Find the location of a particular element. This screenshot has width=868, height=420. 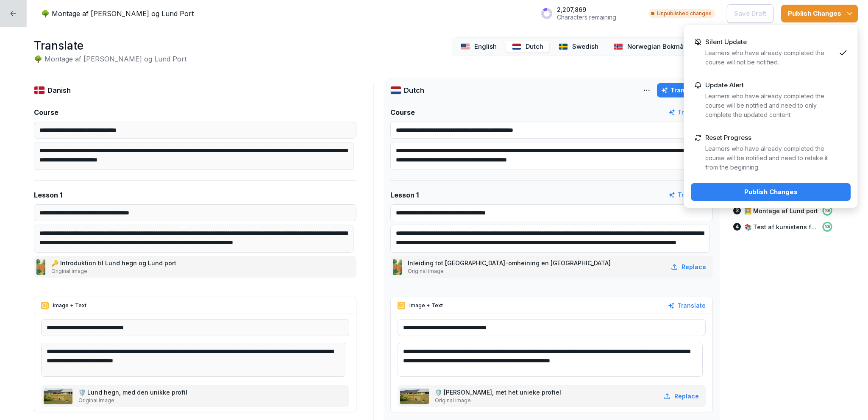

p: English is located at coordinates (485, 46).